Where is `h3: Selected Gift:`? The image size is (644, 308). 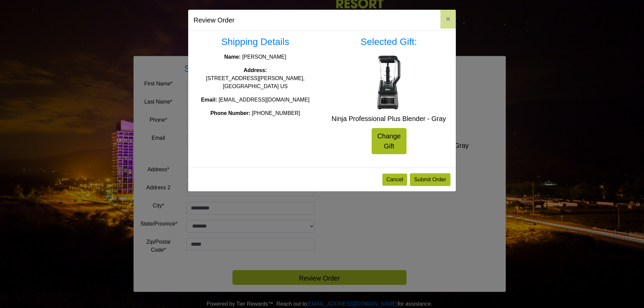 h3: Selected Gift: is located at coordinates (389, 42).